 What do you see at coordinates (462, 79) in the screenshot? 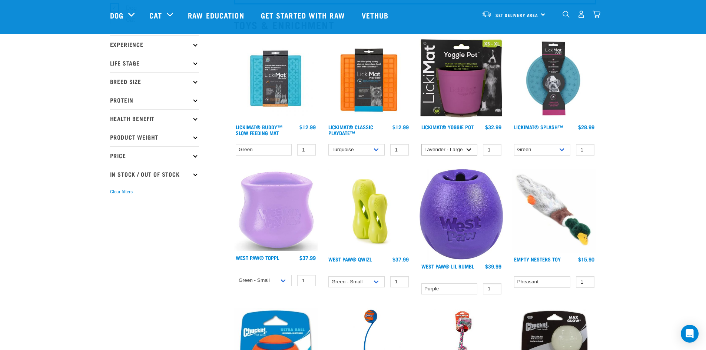
I see `img: Yoggie pot packaging purple 2` at bounding box center [462, 79].